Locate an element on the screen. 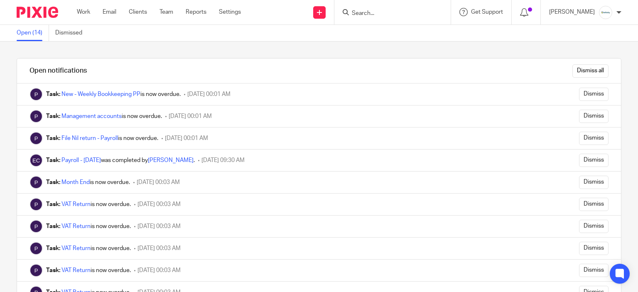 Image resolution: width=638 pixels, height=292 pixels. img: Infinity%20Logo%20with%20Whitespace%20.png is located at coordinates (606, 12).